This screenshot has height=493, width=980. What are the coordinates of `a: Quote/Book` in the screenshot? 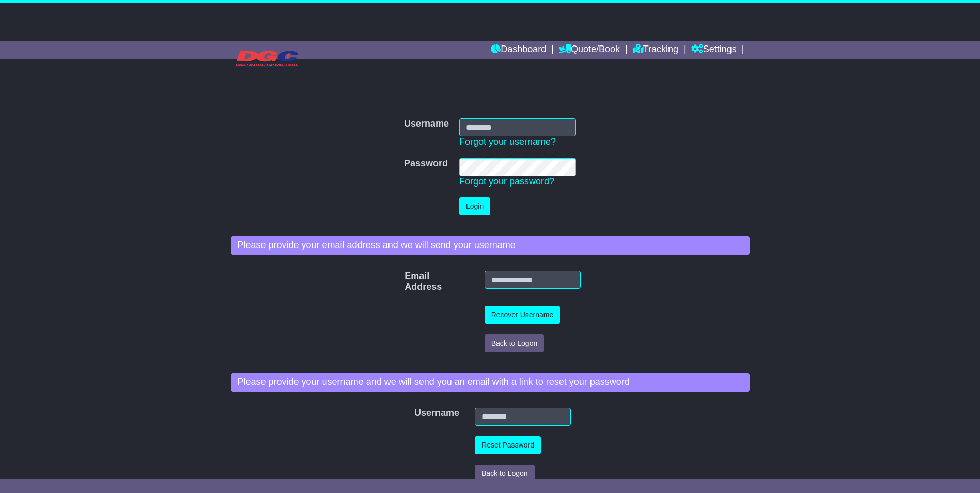 It's located at (589, 50).